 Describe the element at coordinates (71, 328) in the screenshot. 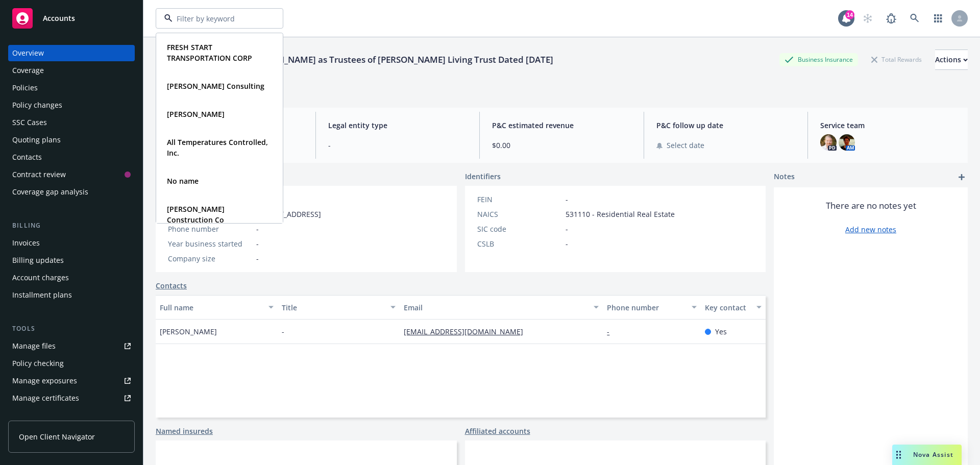

I see `div: Tools` at that location.